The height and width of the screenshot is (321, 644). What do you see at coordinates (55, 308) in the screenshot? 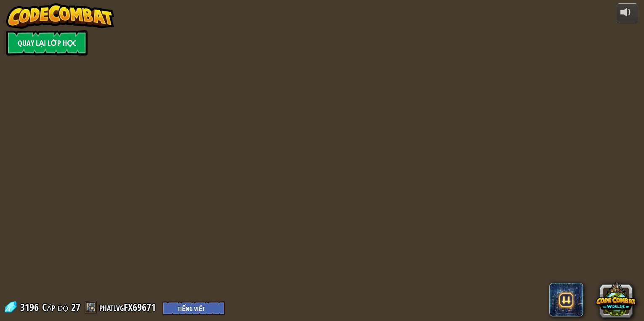
I see `span: Cấp độ` at bounding box center [55, 308].